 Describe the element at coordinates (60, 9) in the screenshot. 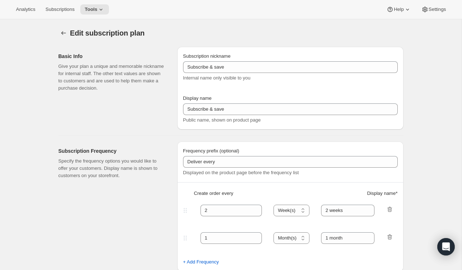

I see `button: Subscriptions` at that location.